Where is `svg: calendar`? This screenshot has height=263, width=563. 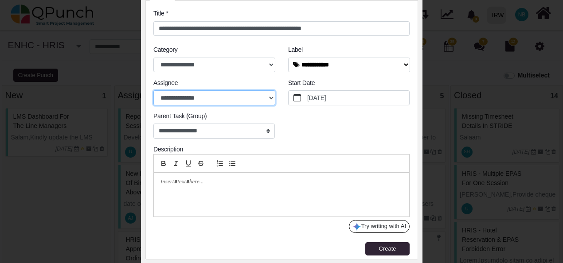 svg: calendar is located at coordinates (298, 98).